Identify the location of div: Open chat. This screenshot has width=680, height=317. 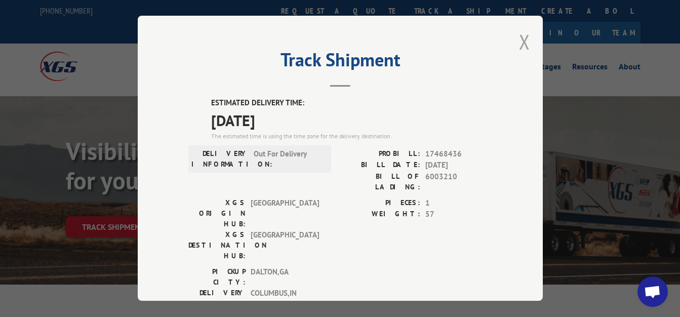
(653, 292).